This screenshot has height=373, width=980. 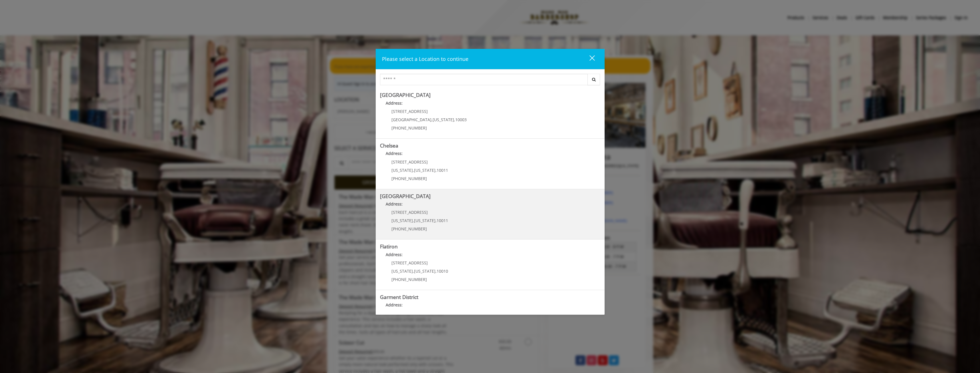 What do you see at coordinates (443, 271) in the screenshot?
I see `span: 10010` at bounding box center [443, 271].